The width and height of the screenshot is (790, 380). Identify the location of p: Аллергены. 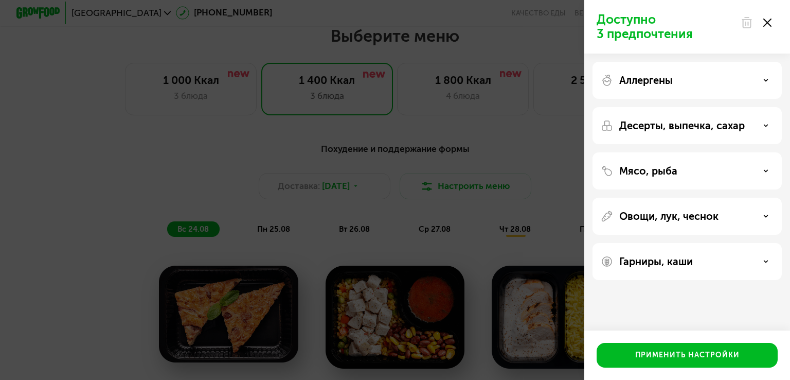
(646, 80).